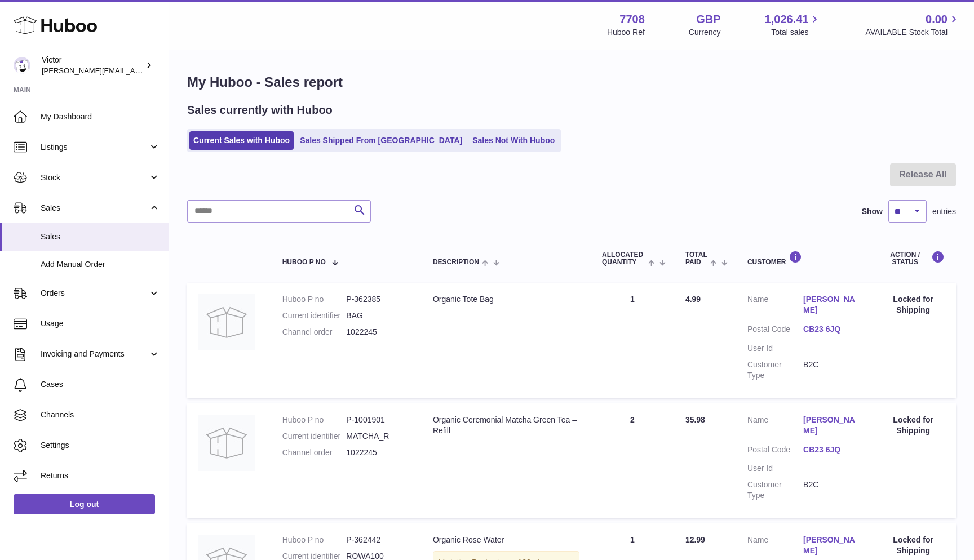 The image size is (974, 560). Describe the element at coordinates (378, 436) in the screenshot. I see `dd: MATCHA_R` at that location.